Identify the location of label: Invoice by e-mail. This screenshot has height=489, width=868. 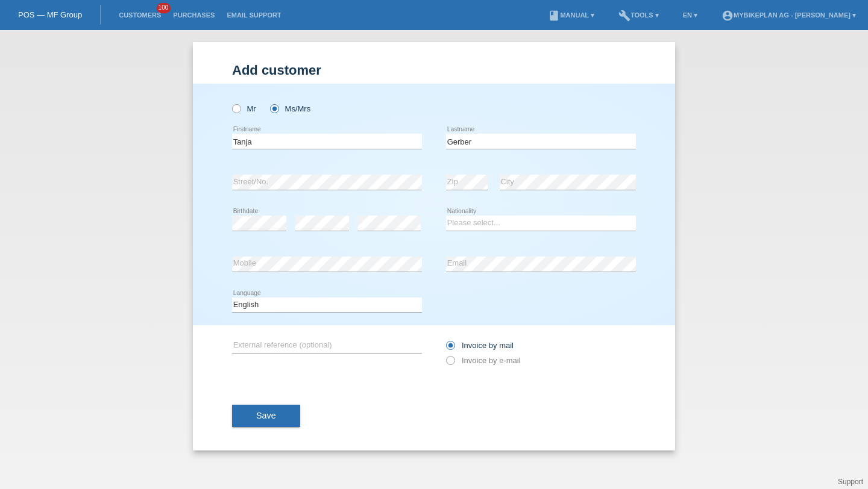
(484, 360).